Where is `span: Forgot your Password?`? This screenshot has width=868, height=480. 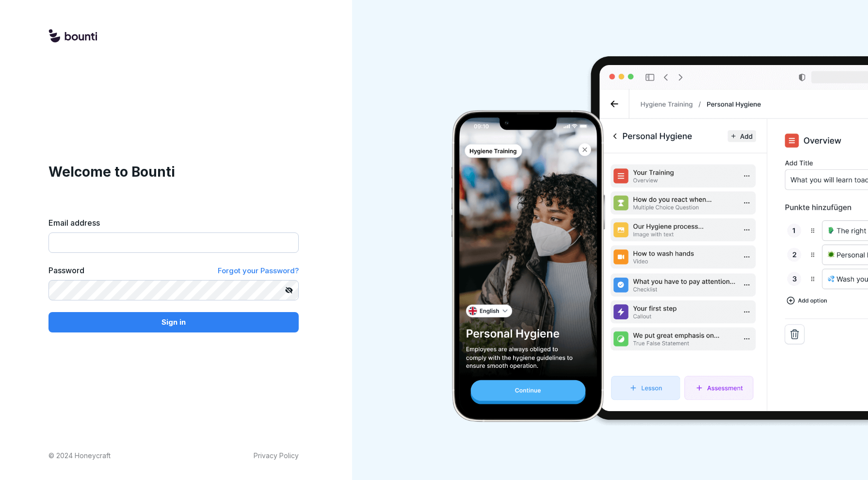
span: Forgot your Password? is located at coordinates (258, 270).